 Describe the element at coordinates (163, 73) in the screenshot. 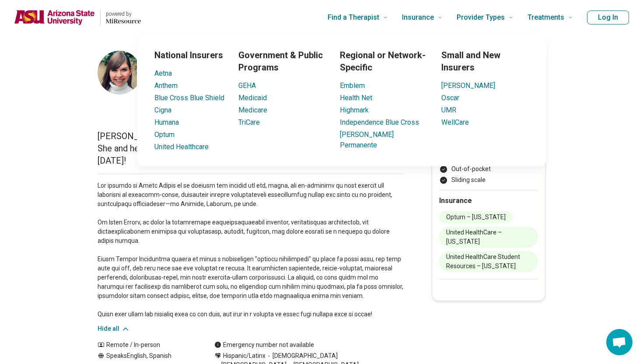

I see `a: Aetna` at that location.